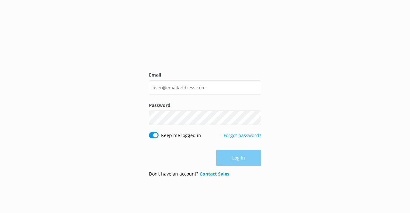 The height and width of the screenshot is (213, 410). I want to click on button: Show password, so click(255, 118).